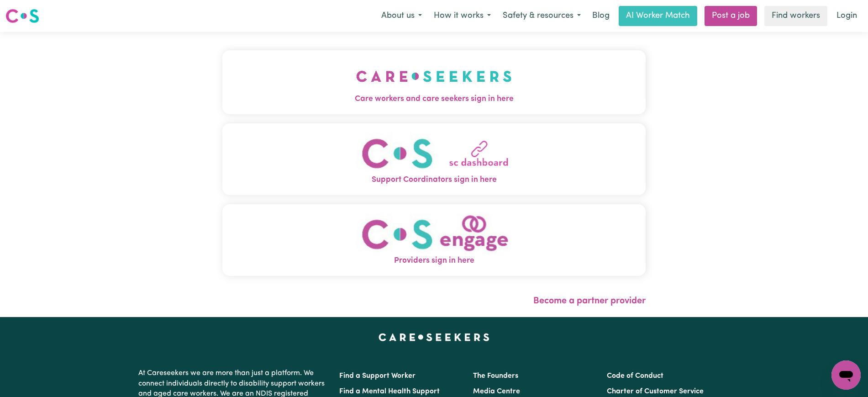  What do you see at coordinates (589, 301) in the screenshot?
I see `a: Become a partner provider` at bounding box center [589, 301].